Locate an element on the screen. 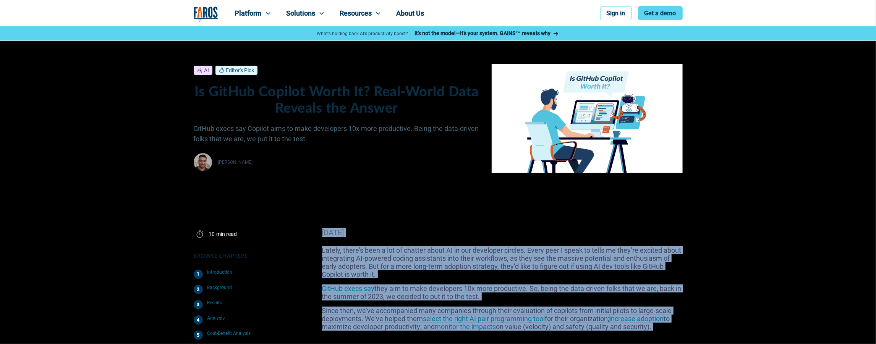 This screenshot has width=876, height=344. a: It’s not the model—it’s your system. GAINS™ reveals why is located at coordinates (487, 33).